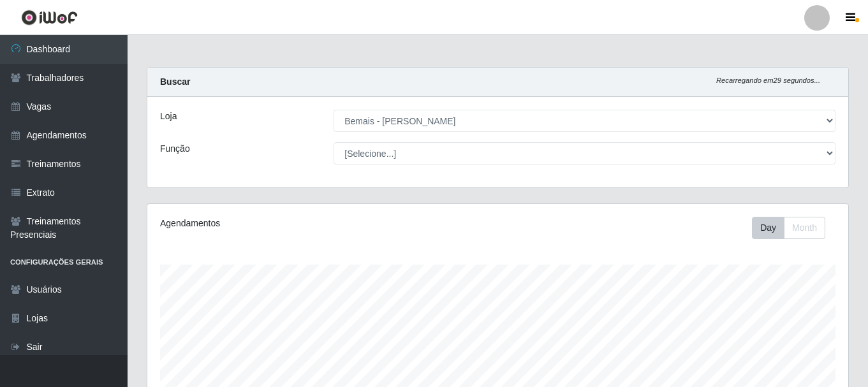  Describe the element at coordinates (169, 116) in the screenshot. I see `label: Loja` at that location.